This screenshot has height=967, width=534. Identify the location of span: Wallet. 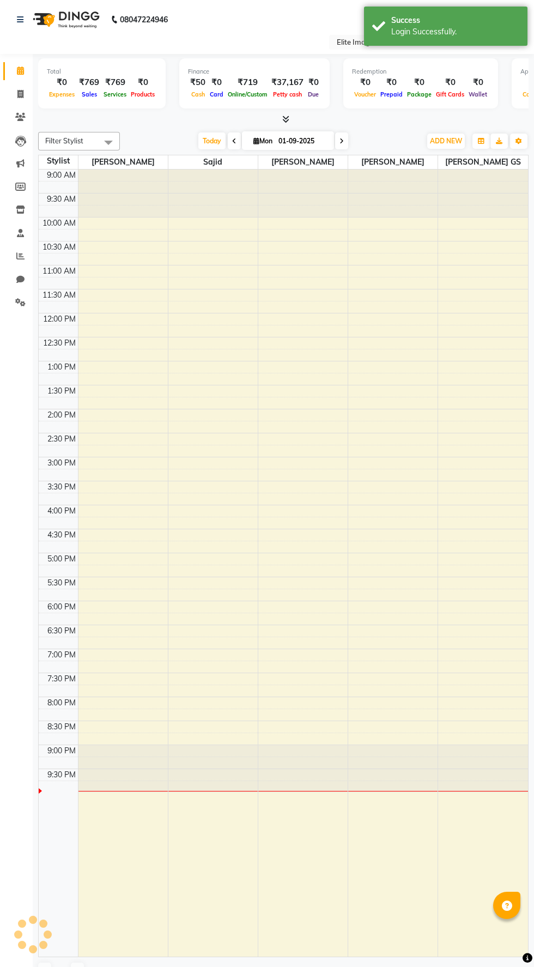
(478, 94).